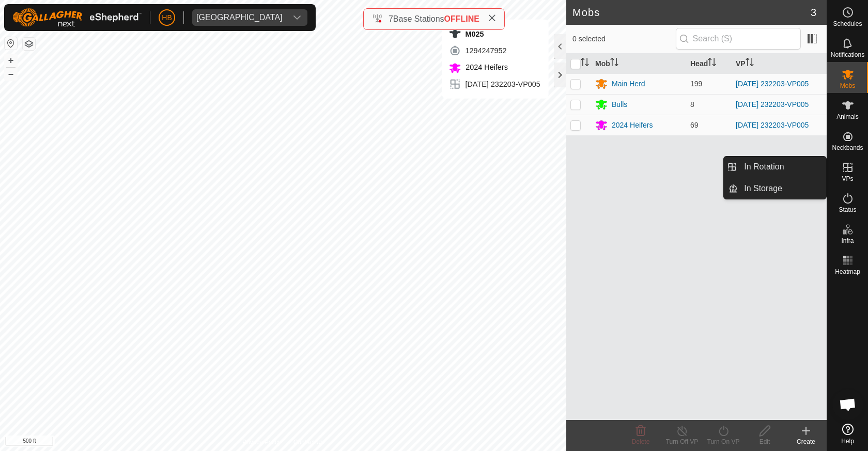 This screenshot has height=451, width=868. I want to click on span: Infra, so click(847, 241).